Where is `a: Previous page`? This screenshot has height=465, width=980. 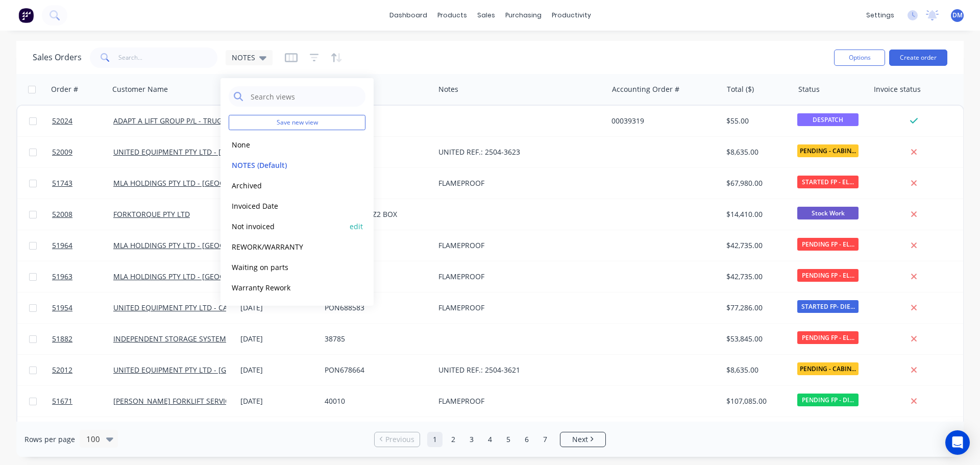
a: Previous page is located at coordinates (397, 439).